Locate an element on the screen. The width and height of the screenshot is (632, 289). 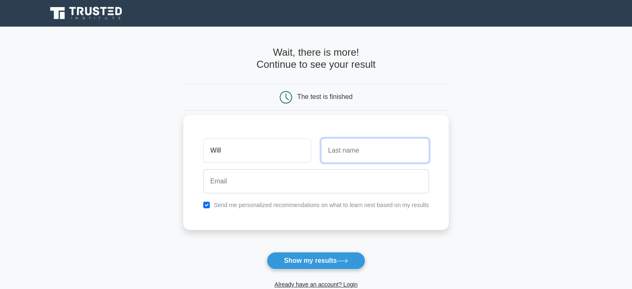
input: Email is located at coordinates (316, 181).